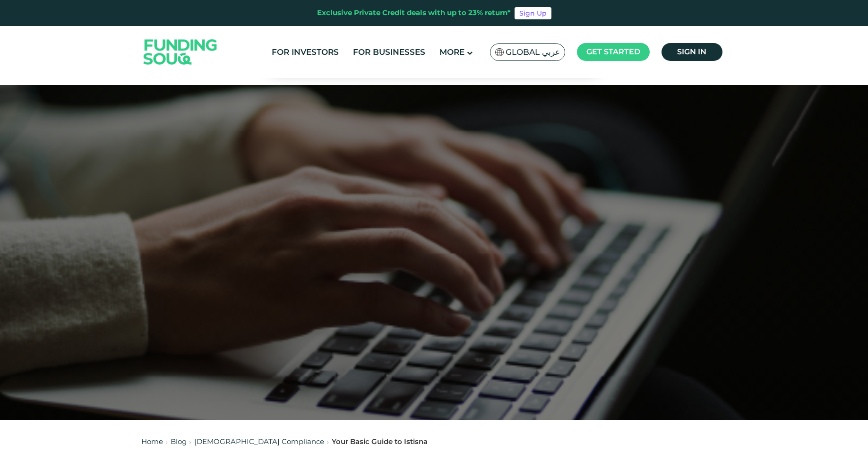 This screenshot has height=453, width=868. Describe the element at coordinates (305, 52) in the screenshot. I see `a: For Investors` at that location.